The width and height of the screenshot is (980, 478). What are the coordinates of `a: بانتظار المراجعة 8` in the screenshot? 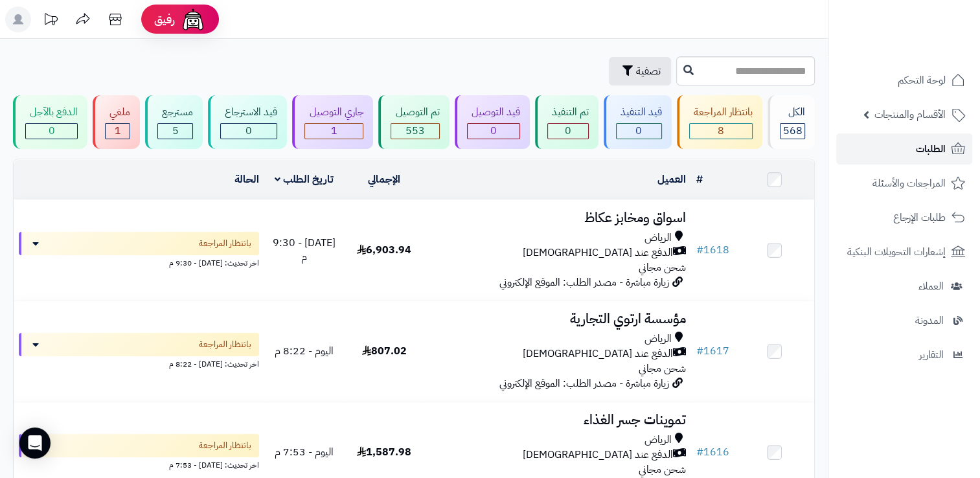 It's located at (720, 122).